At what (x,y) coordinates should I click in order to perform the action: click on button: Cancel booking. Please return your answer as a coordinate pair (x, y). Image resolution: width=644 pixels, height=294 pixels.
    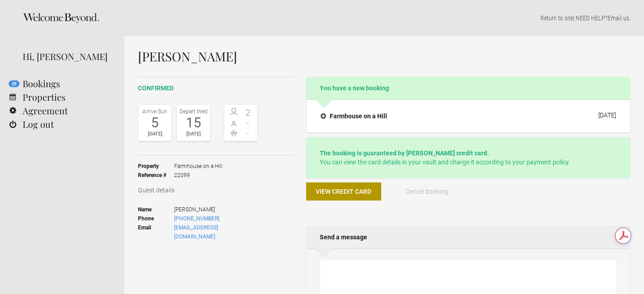
    Looking at the image, I should click on (427, 192).